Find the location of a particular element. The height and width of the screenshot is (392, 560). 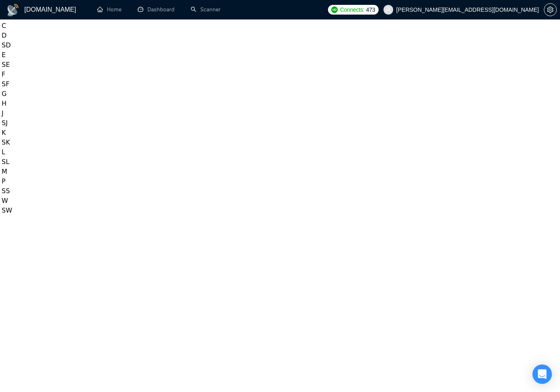

div: Open Intercom Messenger is located at coordinates (542, 374).